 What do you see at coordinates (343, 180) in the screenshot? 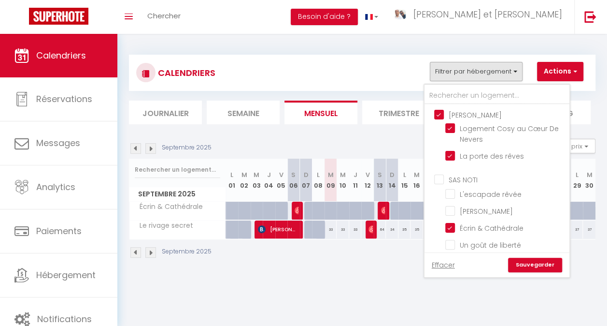
I see `th: 10` at bounding box center [343, 180].